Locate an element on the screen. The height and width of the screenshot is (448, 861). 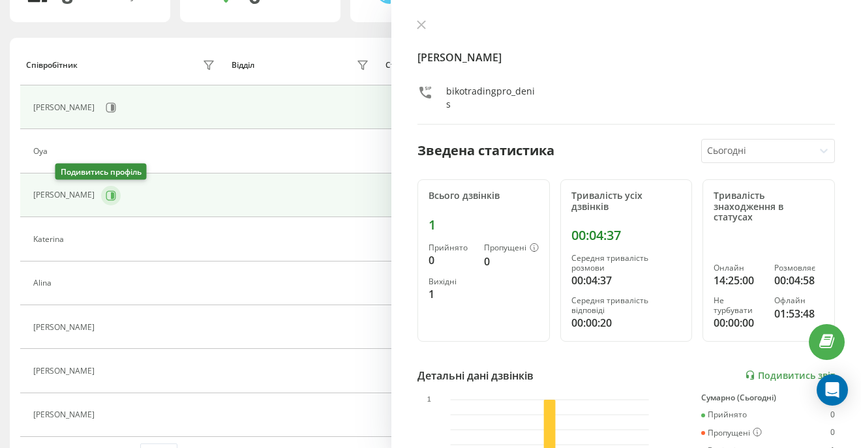
div: Тривалість усіх дзвінків is located at coordinates (626, 201).